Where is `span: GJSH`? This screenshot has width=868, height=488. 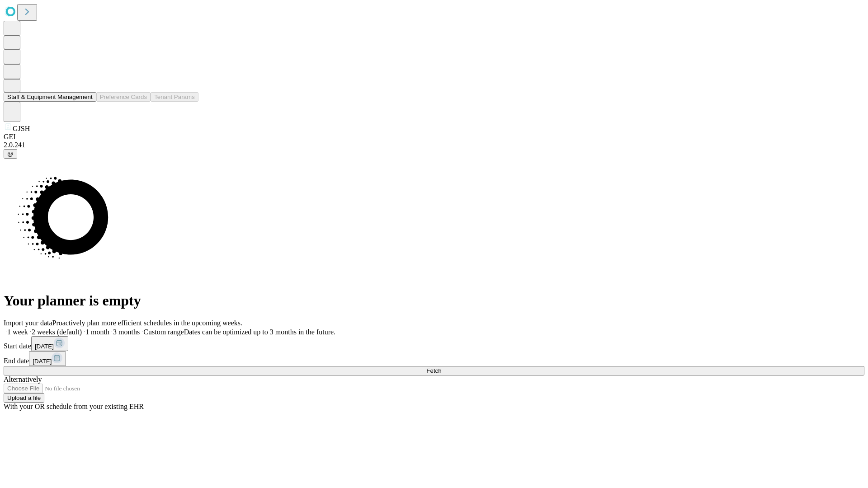 span: GJSH is located at coordinates (21, 128).